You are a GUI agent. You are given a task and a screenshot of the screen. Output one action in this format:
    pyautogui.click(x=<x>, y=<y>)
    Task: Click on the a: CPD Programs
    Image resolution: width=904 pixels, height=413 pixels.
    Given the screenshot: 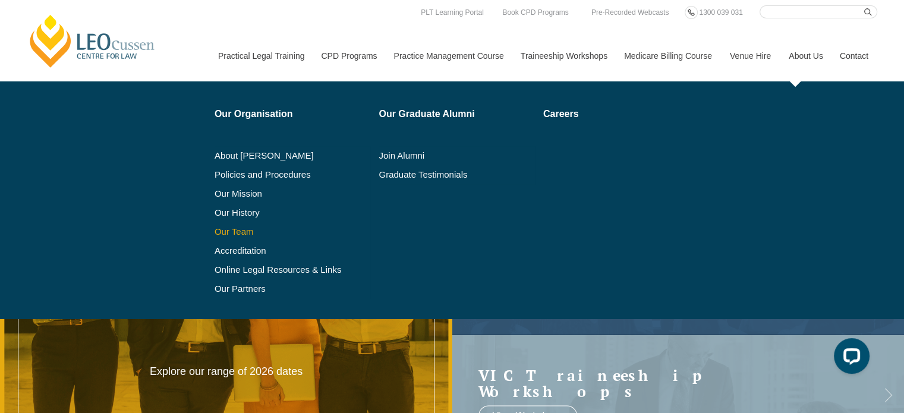 What is the action you would take?
    pyautogui.click(x=348, y=56)
    